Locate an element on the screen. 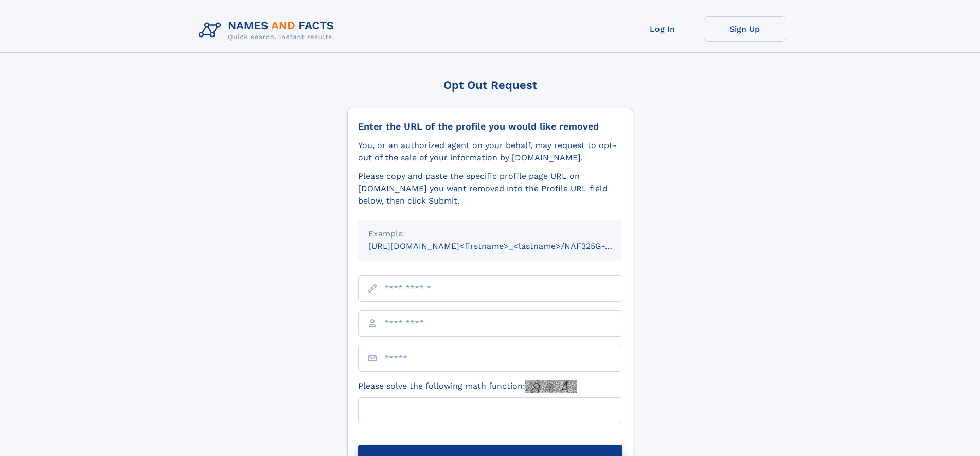 This screenshot has height=456, width=980. div: Opt Out Request is located at coordinates (491, 85).